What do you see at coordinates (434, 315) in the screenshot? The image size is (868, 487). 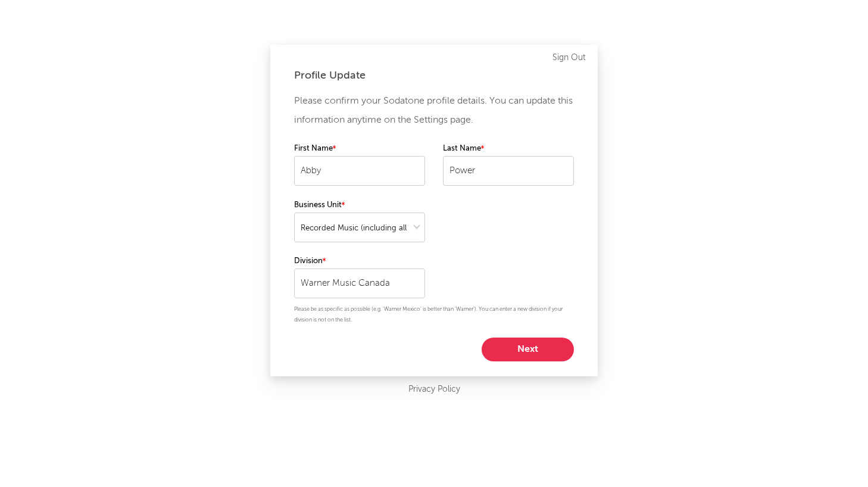 I see `p: Please be as specific as possible (e.g. 'Warner Mexico' is better than 'Warner'). You can enter a...` at bounding box center [434, 315].